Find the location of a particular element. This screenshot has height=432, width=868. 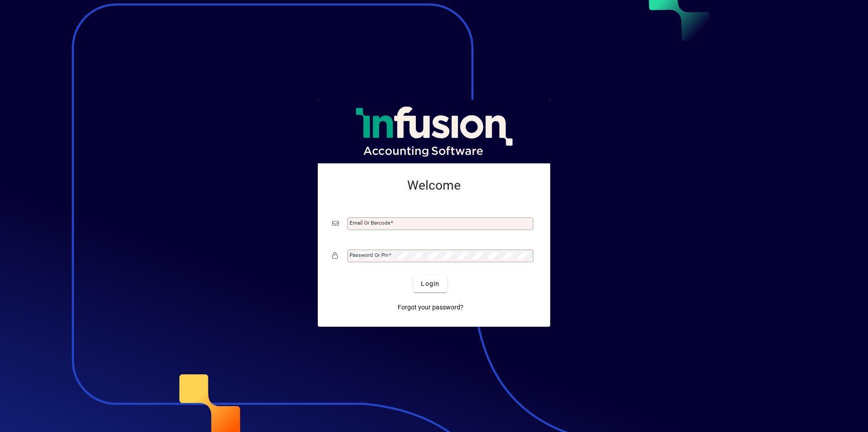

button: Login is located at coordinates (430, 284).